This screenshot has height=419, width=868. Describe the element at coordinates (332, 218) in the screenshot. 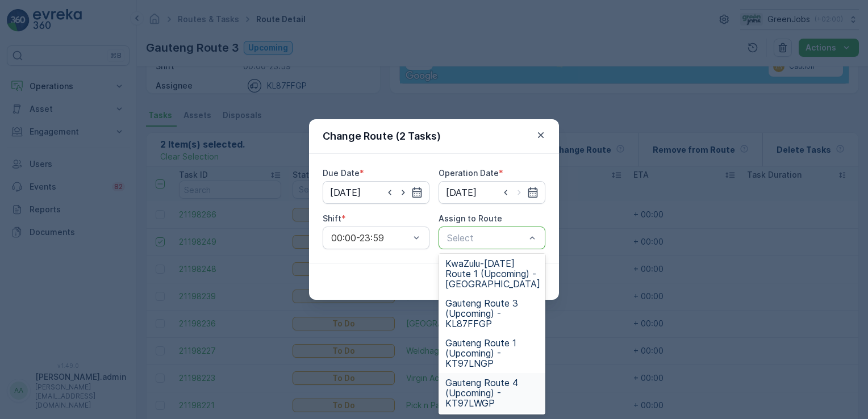

I see `label: Shift` at that location.